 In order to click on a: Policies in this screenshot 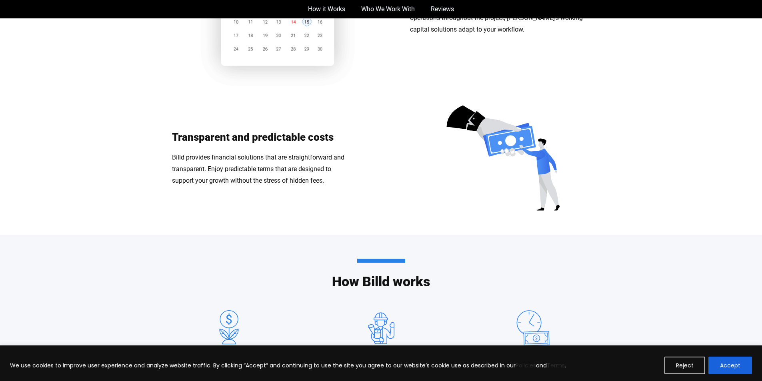, I will do `click(525, 365)`.